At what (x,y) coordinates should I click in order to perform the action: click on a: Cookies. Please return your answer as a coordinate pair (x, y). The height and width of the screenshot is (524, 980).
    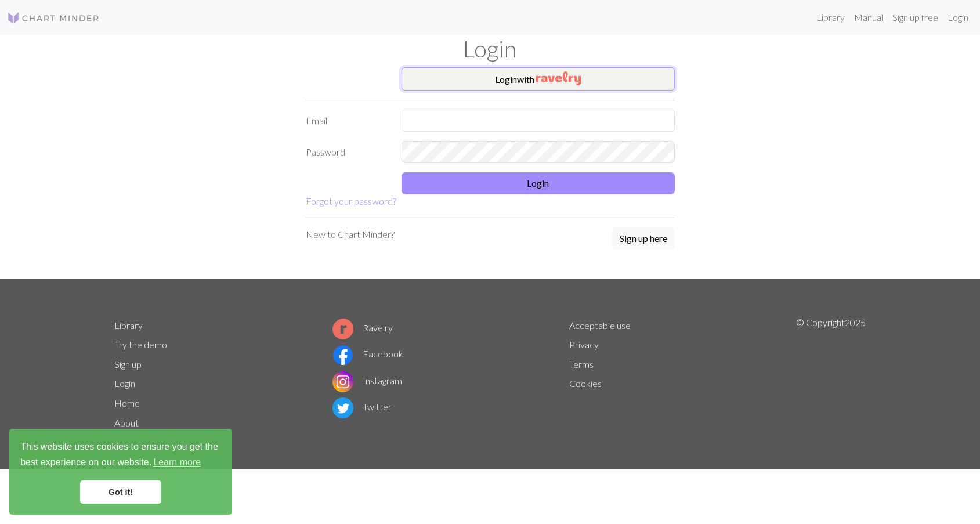
    Looking at the image, I should click on (585, 383).